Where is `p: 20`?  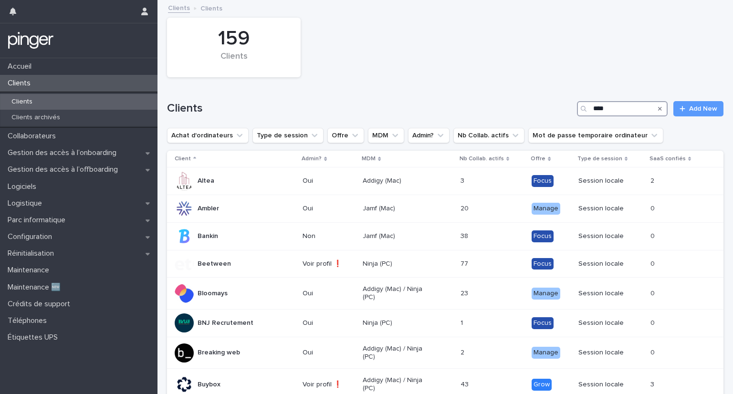 p: 20 is located at coordinates (466, 208).